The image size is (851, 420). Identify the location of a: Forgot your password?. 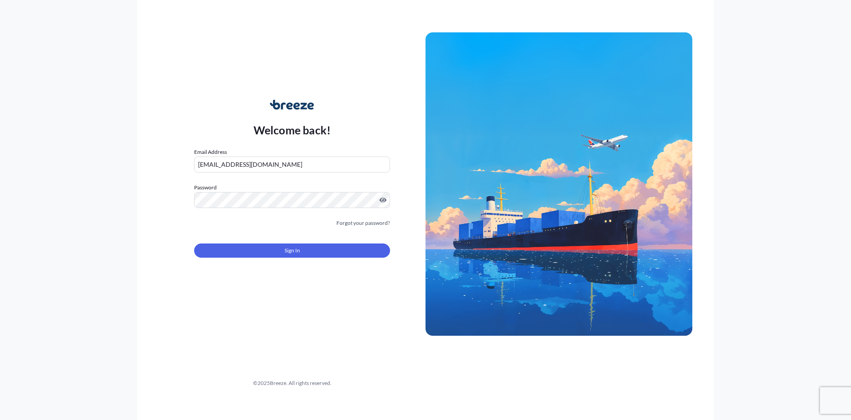
(363, 223).